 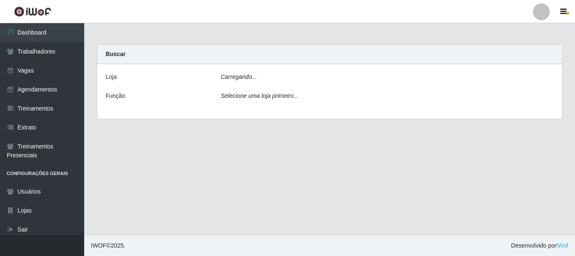 I want to click on strong: Buscar, so click(x=115, y=54).